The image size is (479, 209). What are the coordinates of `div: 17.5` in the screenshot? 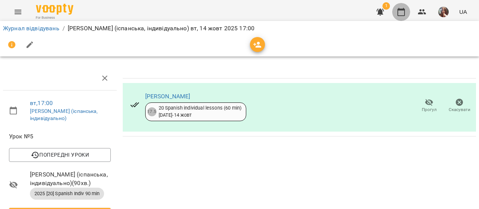 It's located at (152, 112).